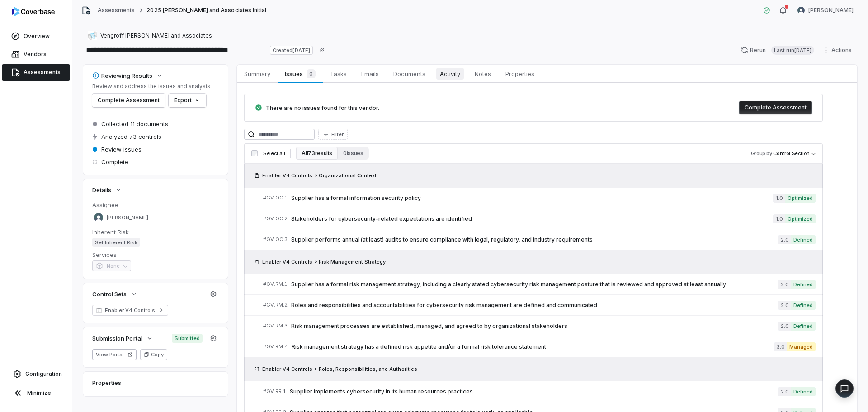 This screenshot has height=412, width=868. What do you see at coordinates (539, 305) in the screenshot?
I see `a: #GV.RM.2Roles and responsibilities and accountabilities for cybersecurity risk management are def...` at bounding box center [539, 305].